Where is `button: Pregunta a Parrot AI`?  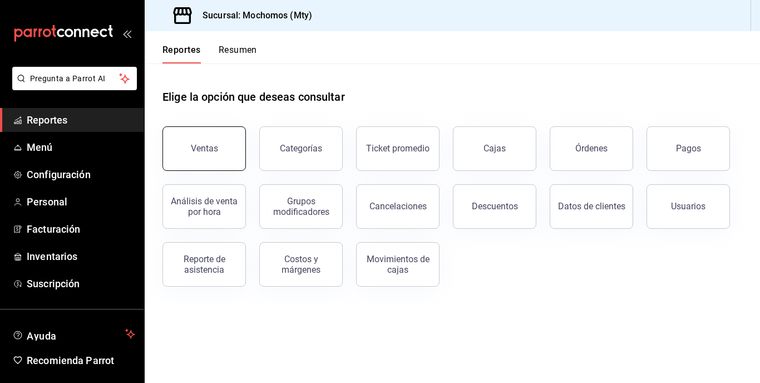 button: Pregunta a Parrot AI is located at coordinates (75, 78).